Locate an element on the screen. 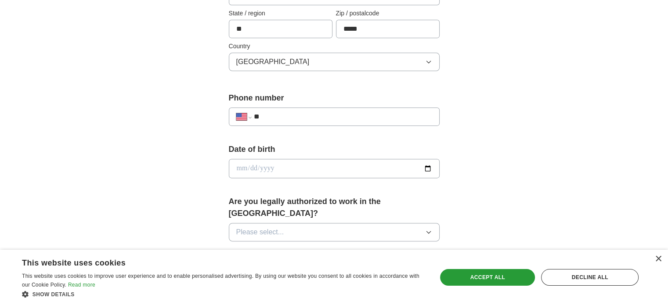 The image size is (668, 305). span: Please select... is located at coordinates (260, 232).